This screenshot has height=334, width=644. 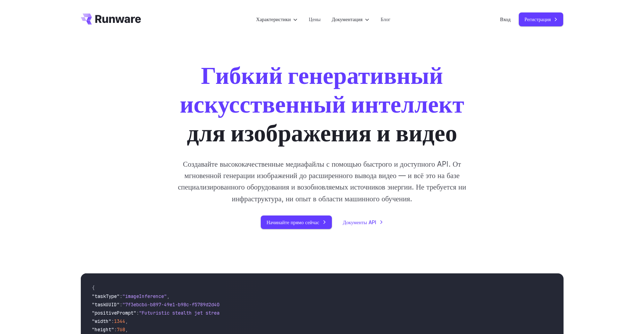 I want to click on p: Создавайте высококачественные медиафайлы с помощью быстрого и доступного API. От мгновенной генер..., so click(x=322, y=181).